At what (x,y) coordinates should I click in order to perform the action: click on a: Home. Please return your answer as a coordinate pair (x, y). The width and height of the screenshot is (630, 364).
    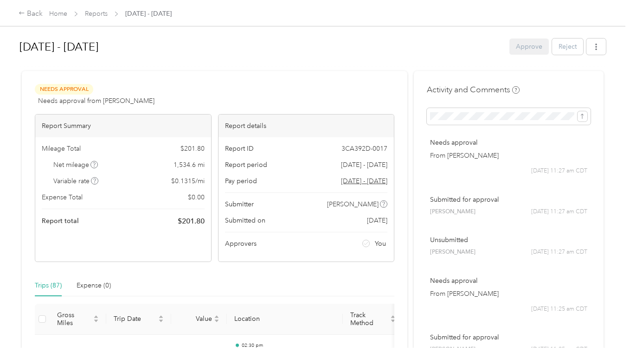
    Looking at the image, I should click on (58, 14).